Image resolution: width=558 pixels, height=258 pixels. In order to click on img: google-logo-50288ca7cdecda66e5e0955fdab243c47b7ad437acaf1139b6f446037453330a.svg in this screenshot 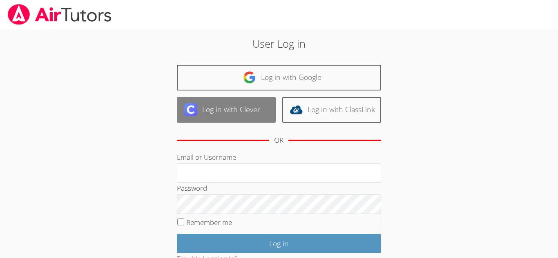, I will do `click(249, 78)`.